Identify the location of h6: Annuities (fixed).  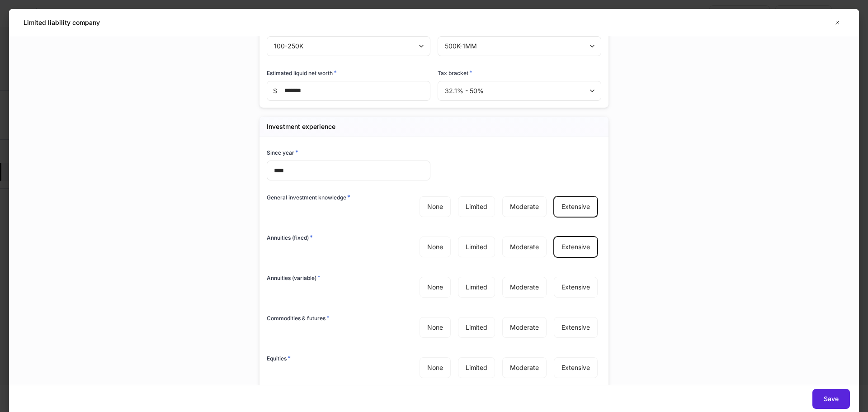
(290, 237).